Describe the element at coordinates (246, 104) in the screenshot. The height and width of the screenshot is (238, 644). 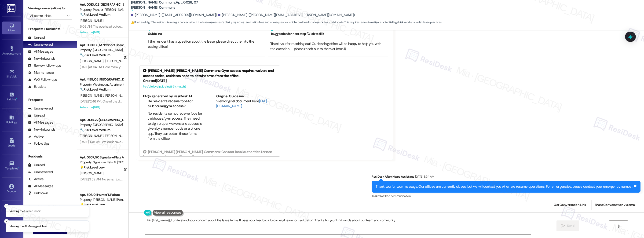
I see `div: View original document here` at that location.